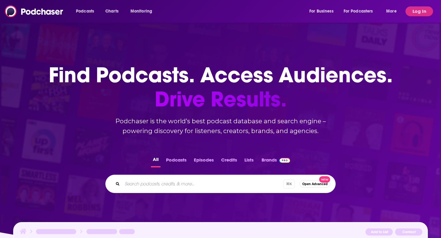 The height and width of the screenshot is (238, 441). I want to click on span: Monitoring, so click(141, 11).